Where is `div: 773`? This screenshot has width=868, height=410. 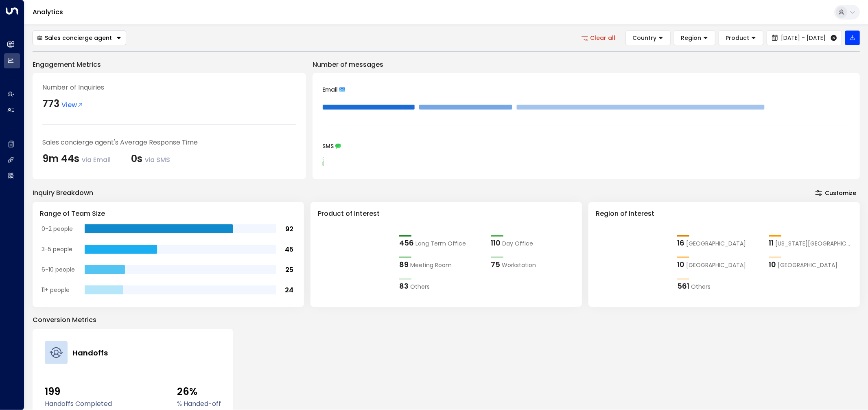
div: 773 is located at coordinates (51, 104).